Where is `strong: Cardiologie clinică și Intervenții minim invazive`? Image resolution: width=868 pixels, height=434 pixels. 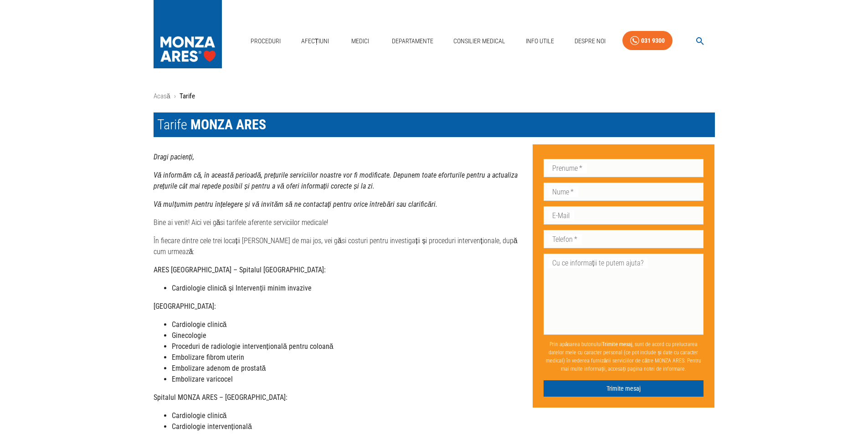
strong: Cardiologie clinică și Intervenții minim invazive is located at coordinates (241, 288).